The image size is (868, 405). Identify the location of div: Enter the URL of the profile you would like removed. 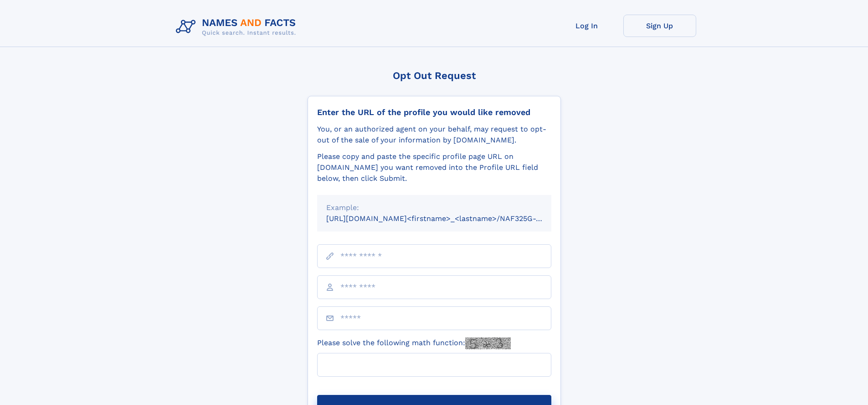
(434, 112).